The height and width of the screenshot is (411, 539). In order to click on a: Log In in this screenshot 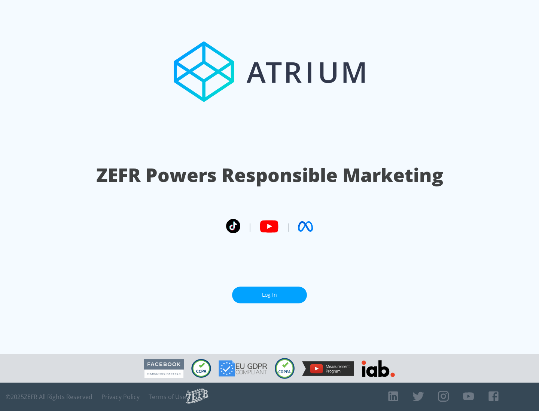, I will do `click(269, 295)`.